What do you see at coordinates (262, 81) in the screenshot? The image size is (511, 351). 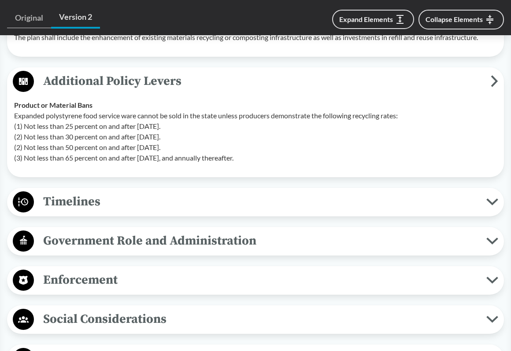 I see `span: Additional Policy Levers` at bounding box center [262, 81].